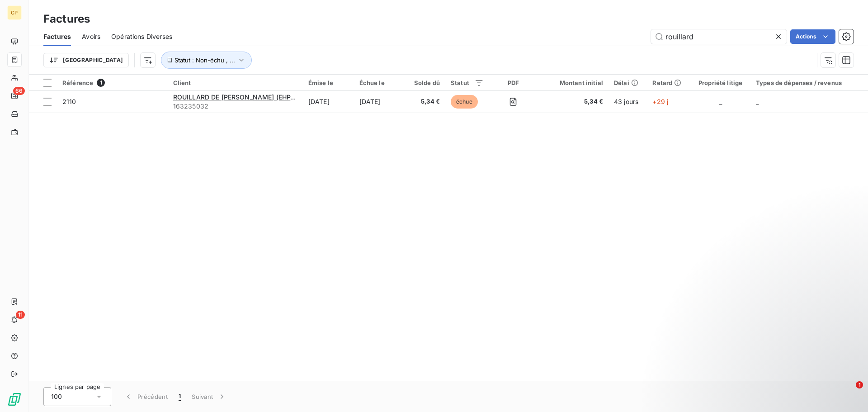 This screenshot has width=868, height=412. I want to click on span: Référence, so click(78, 83).